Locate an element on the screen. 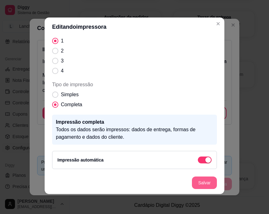 This screenshot has width=269, height=214. span: Completa is located at coordinates (71, 104).